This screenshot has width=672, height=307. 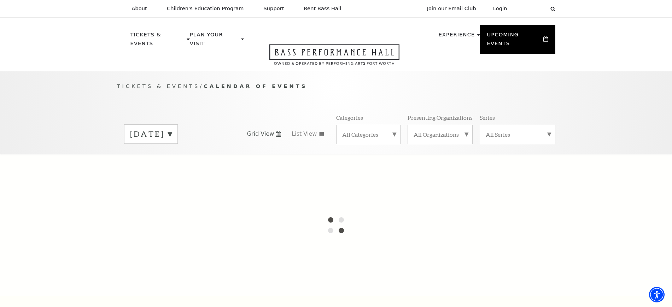 I want to click on p: About, so click(x=139, y=8).